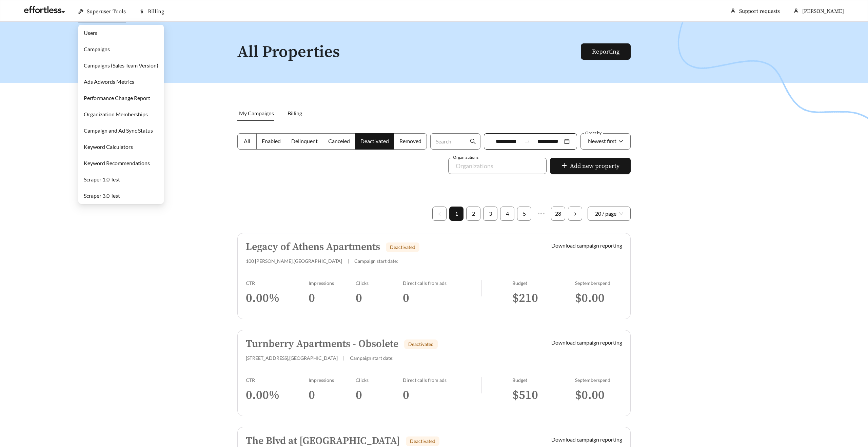 The width and height of the screenshot is (868, 447). Describe the element at coordinates (558, 213) in the screenshot. I see `li: 28` at that location.